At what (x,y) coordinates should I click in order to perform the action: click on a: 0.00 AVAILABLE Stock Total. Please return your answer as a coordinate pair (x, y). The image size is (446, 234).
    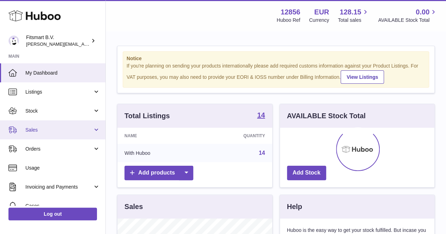
    Looking at the image, I should click on (407, 16).